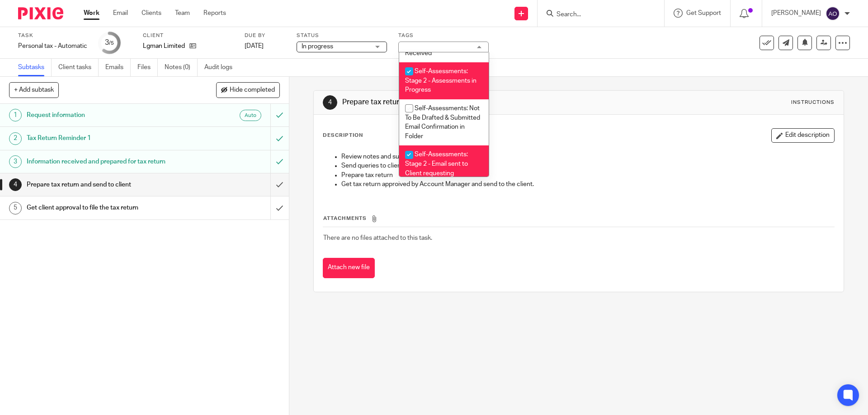  Describe the element at coordinates (587, 176) in the screenshot. I see `p: Prepare tax return` at that location.